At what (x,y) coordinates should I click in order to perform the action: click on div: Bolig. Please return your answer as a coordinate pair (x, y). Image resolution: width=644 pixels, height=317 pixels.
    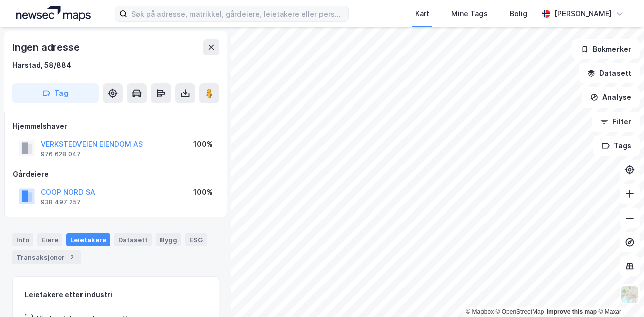
    Looking at the image, I should click on (518, 14).